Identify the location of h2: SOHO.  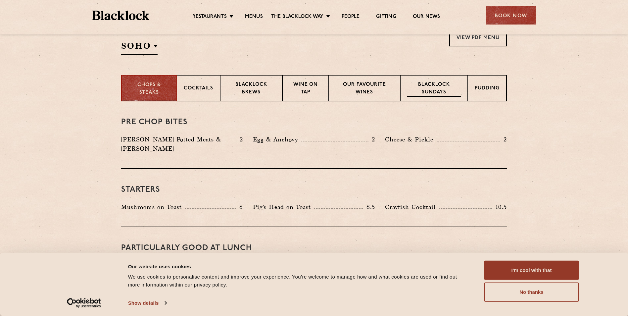
(139, 47).